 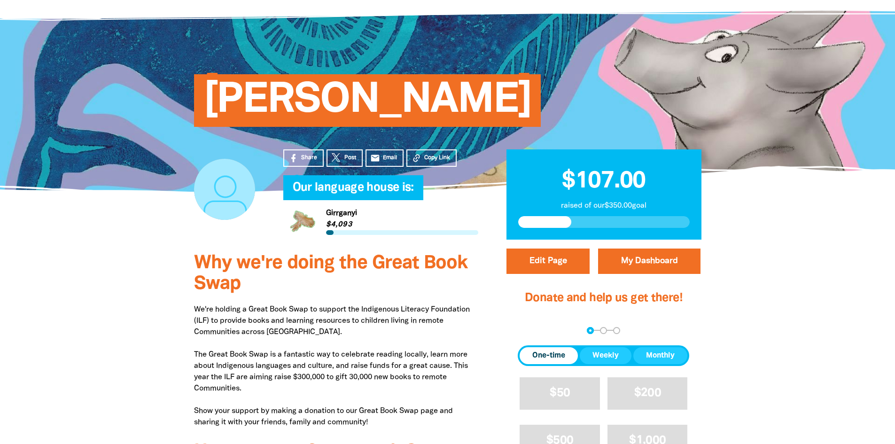 I want to click on button: Navigate to step 2 of 3 to enter your details, so click(x=603, y=330).